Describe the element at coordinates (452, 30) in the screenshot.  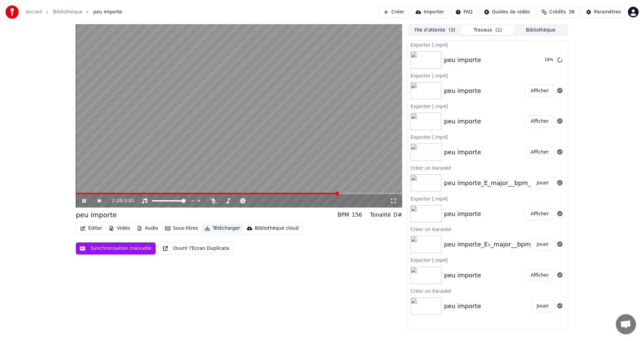
I see `span: ( 3 )` at that location.